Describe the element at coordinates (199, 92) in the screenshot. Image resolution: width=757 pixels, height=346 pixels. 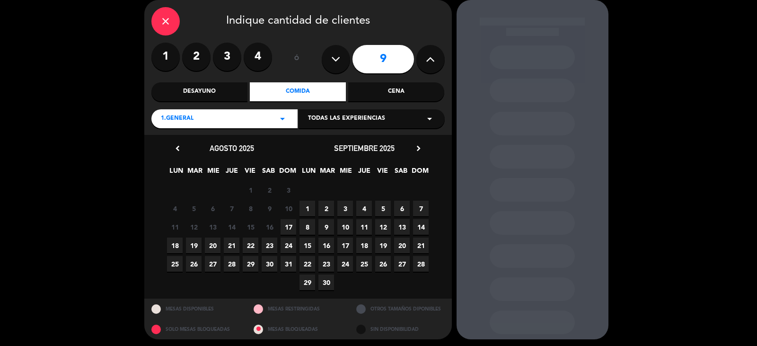
I see `div: Desayuno` at that location.